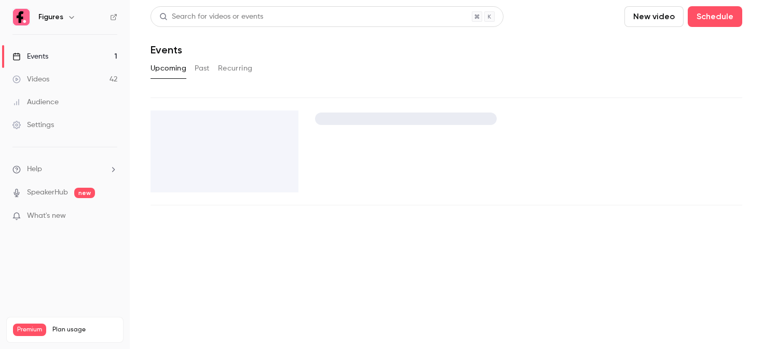  What do you see at coordinates (202, 69) in the screenshot?
I see `button: Past` at bounding box center [202, 69].